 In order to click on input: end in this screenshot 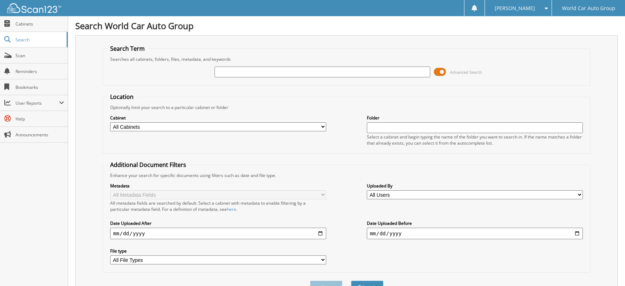, I will do `click(475, 234)`.